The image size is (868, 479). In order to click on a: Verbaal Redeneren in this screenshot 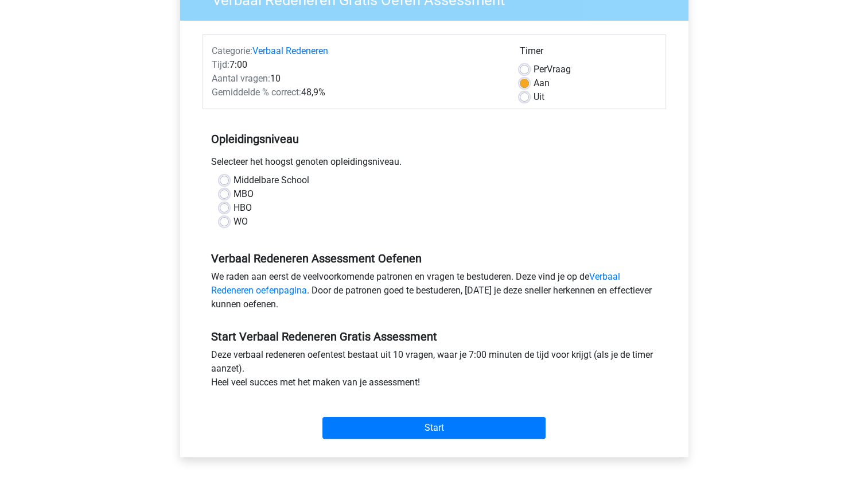, I will do `click(290, 51)`.